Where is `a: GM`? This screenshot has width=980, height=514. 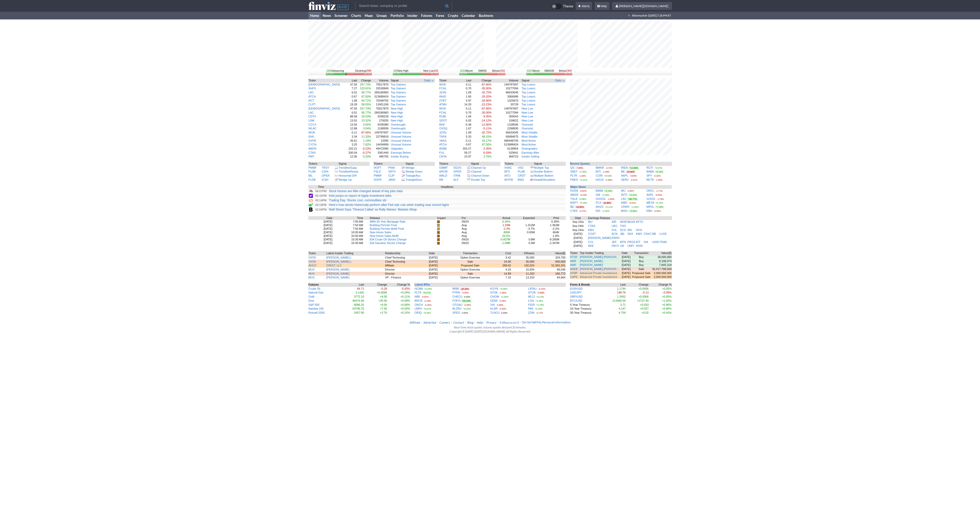
a: GM is located at coordinates (598, 195).